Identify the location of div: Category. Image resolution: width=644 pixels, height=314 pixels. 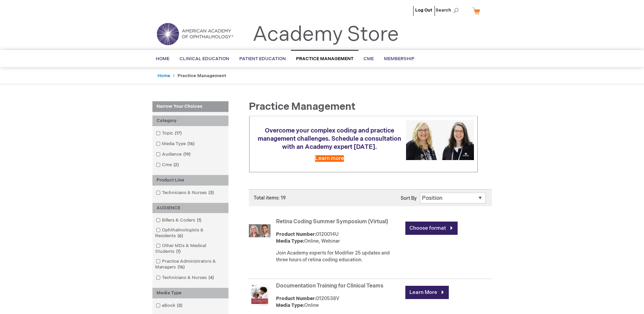
(190, 121).